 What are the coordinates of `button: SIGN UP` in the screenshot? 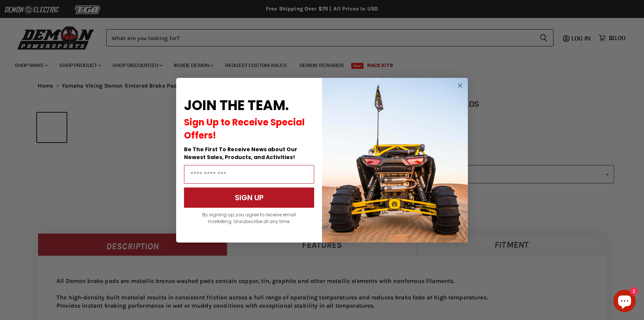 It's located at (249, 198).